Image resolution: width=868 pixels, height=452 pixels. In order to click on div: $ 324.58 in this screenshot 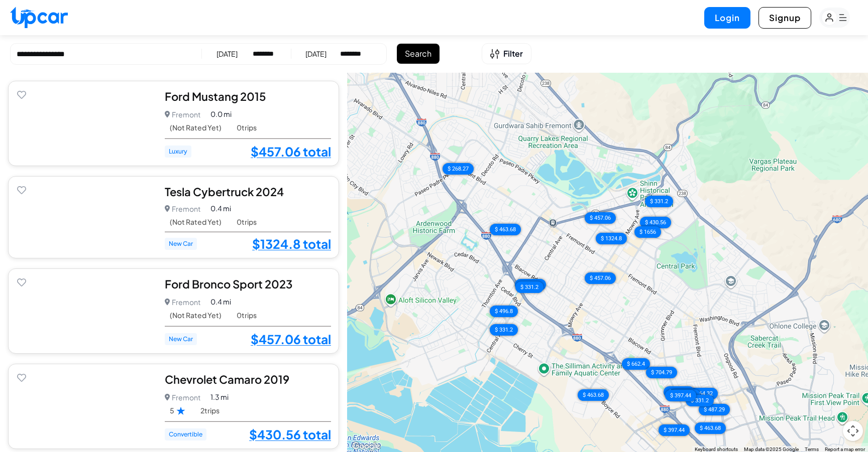, I will do `click(684, 395)`.